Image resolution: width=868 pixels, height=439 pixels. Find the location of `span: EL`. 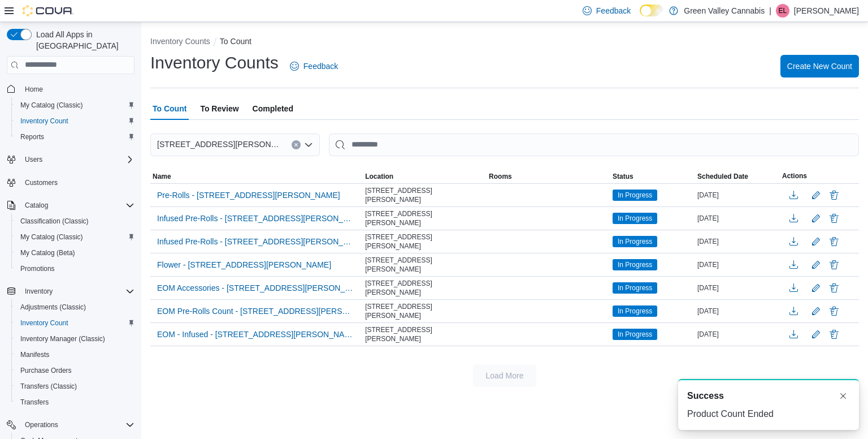

span: EL is located at coordinates (783, 11).